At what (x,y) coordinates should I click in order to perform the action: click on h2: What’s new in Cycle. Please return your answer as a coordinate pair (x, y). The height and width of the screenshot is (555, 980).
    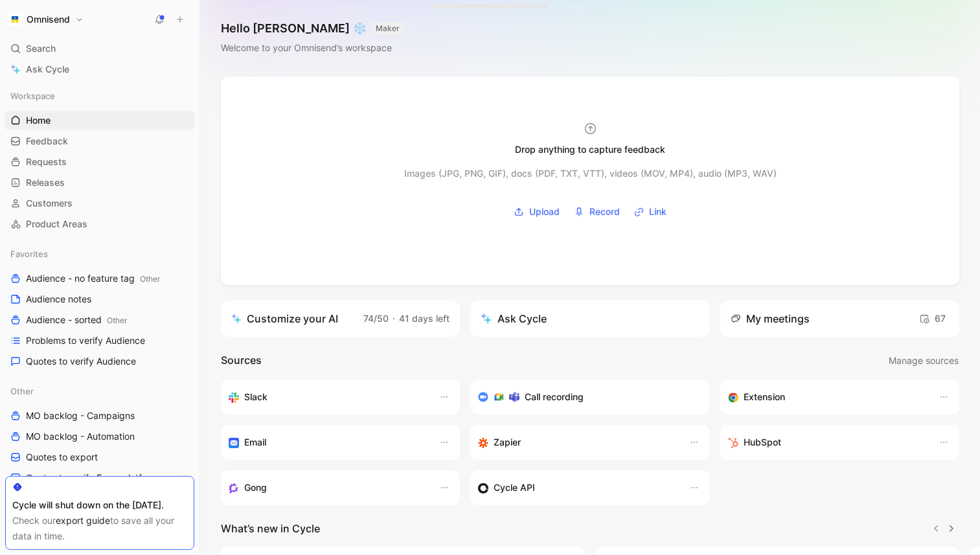
    Looking at the image, I should click on (270, 529).